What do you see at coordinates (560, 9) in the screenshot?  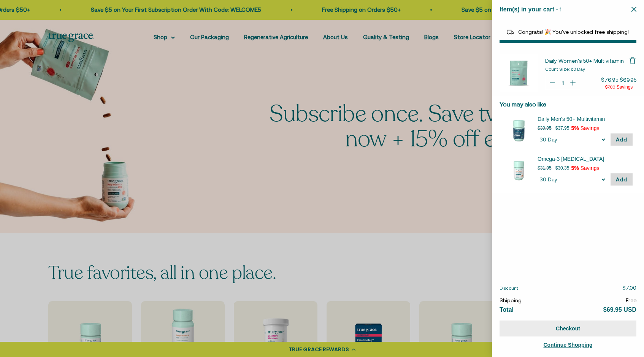 I see `span: 1` at bounding box center [560, 9].